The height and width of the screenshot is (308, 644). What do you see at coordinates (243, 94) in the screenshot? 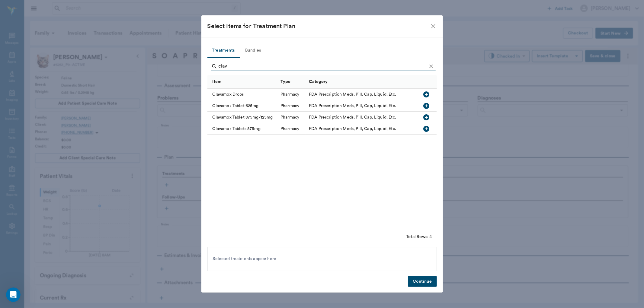
I see `div: Clavamox Drops` at bounding box center [243, 94].